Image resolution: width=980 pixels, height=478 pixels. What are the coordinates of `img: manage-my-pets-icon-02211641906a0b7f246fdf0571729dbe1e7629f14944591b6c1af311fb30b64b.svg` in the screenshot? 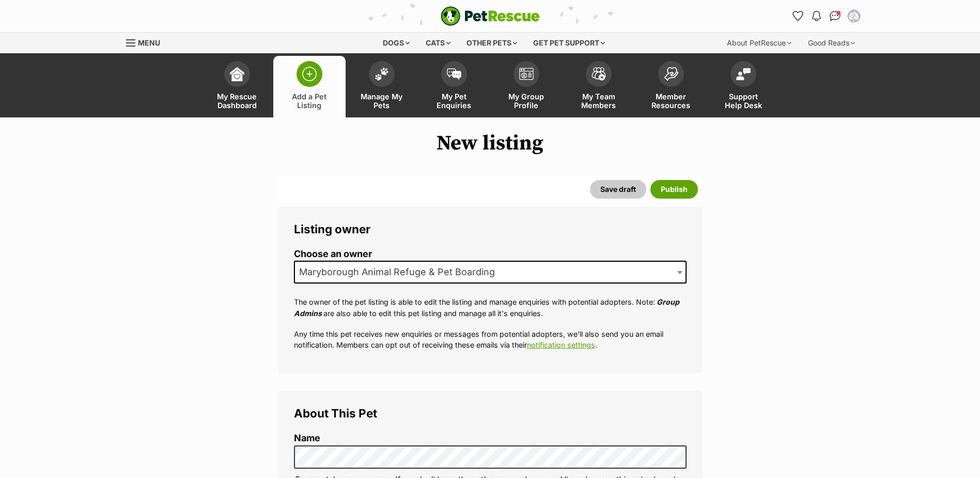 It's located at (382, 74).